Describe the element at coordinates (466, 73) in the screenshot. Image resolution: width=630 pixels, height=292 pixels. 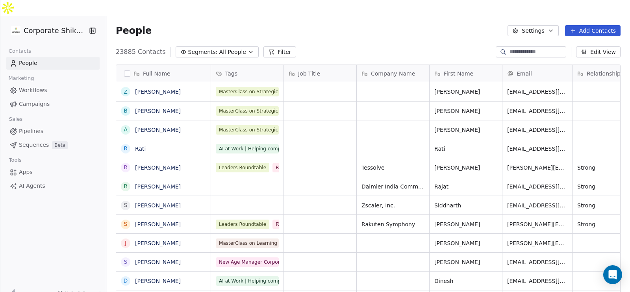
I see `div: First Name` at that location.